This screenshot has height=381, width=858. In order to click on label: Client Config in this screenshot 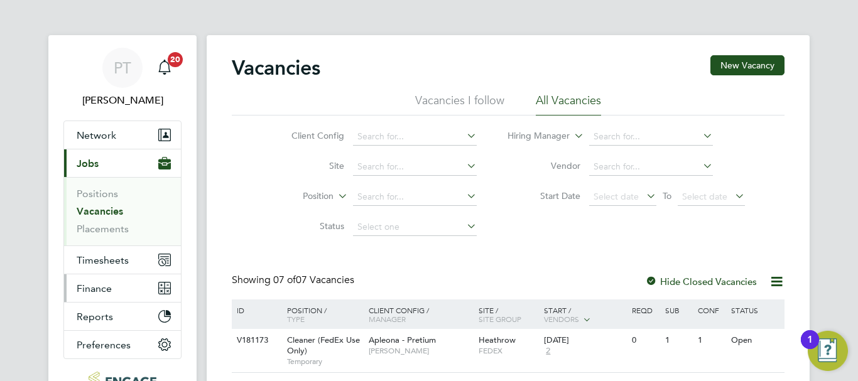, I will do `click(308, 136)`.